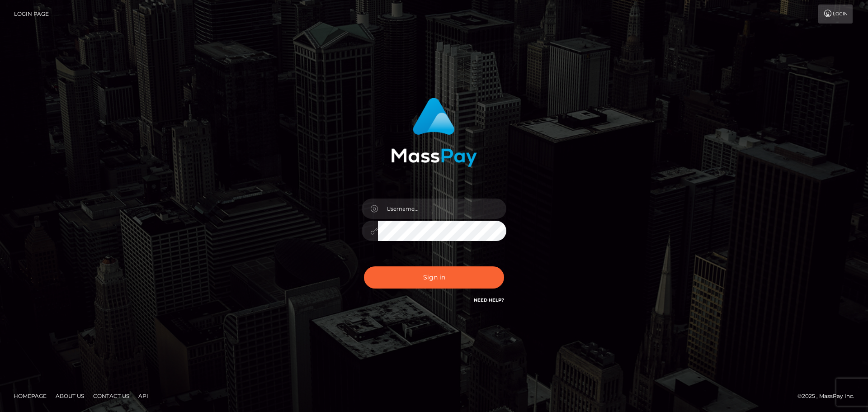 Image resolution: width=868 pixels, height=412 pixels. What do you see at coordinates (30, 396) in the screenshot?
I see `a: Homepage` at bounding box center [30, 396].